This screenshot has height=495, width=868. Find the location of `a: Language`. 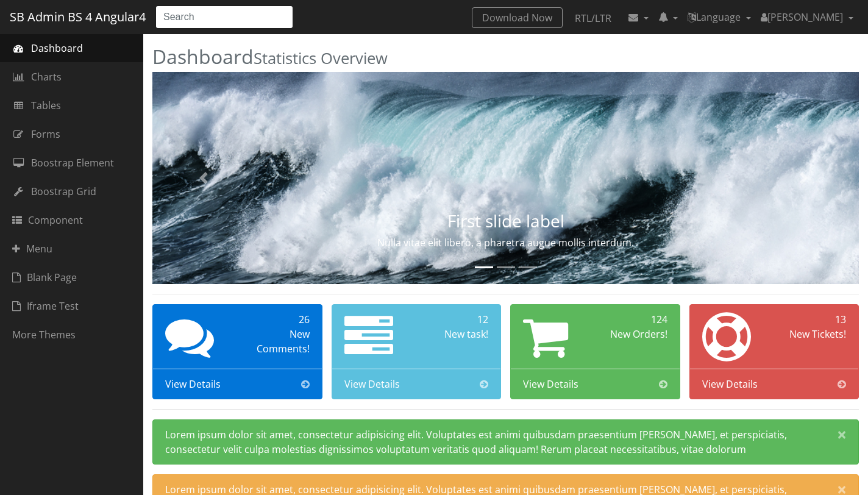

a: Language is located at coordinates (719, 17).